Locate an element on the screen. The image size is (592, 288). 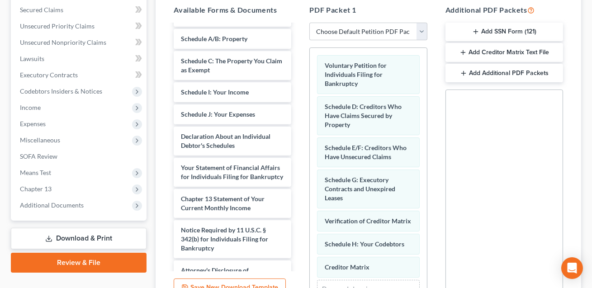
button: Add Creditor Matrix Text File is located at coordinates (504, 52).